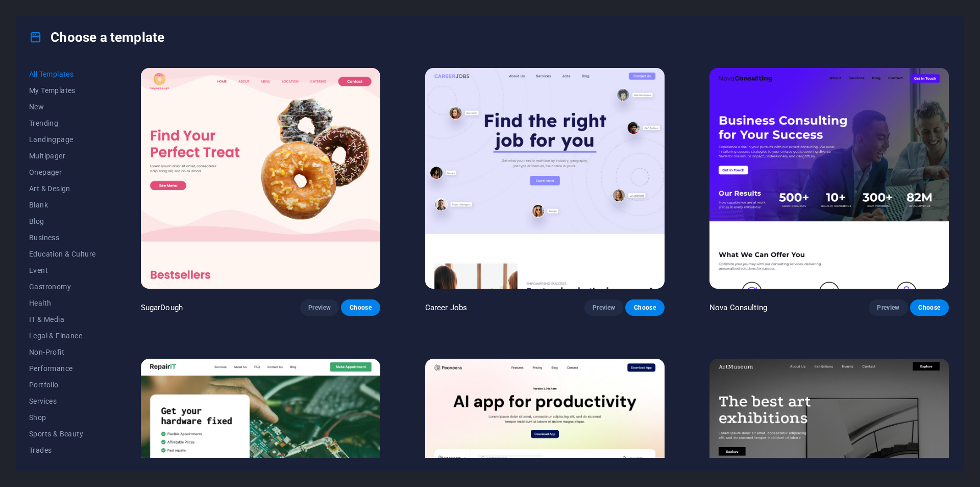  Describe the element at coordinates (63, 401) in the screenshot. I see `button: Services` at that location.